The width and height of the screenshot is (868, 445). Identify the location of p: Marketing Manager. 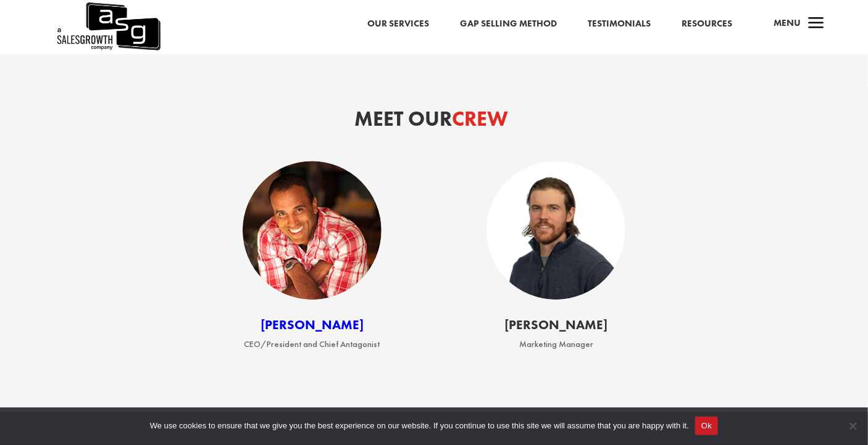
(556, 345).